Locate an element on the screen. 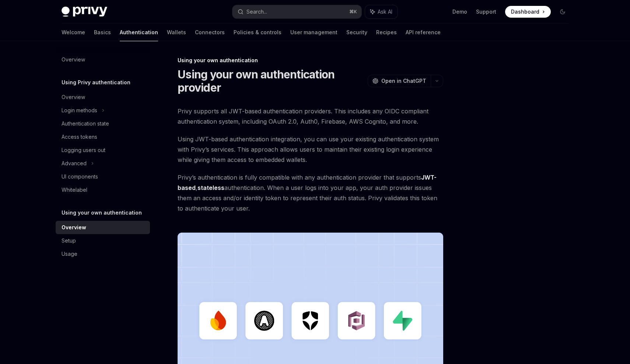 Image resolution: width=630 pixels, height=364 pixels. span: Privy supports all JWT-based authentication providers. This includes any OIDC compliant authentic... is located at coordinates (310, 116).